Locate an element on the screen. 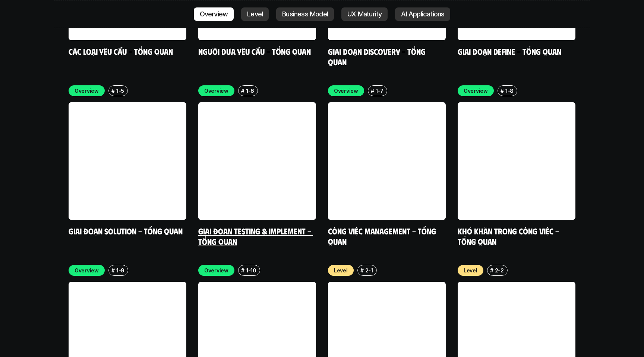 This screenshot has height=357, width=644. p: 1-10 is located at coordinates (251, 270).